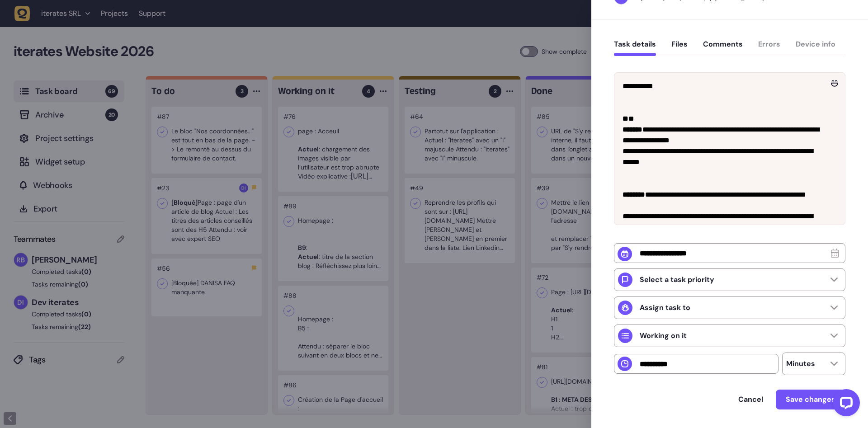 Image resolution: width=868 pixels, height=428 pixels. Describe the element at coordinates (750, 400) in the screenshot. I see `span: Cancel` at that location.